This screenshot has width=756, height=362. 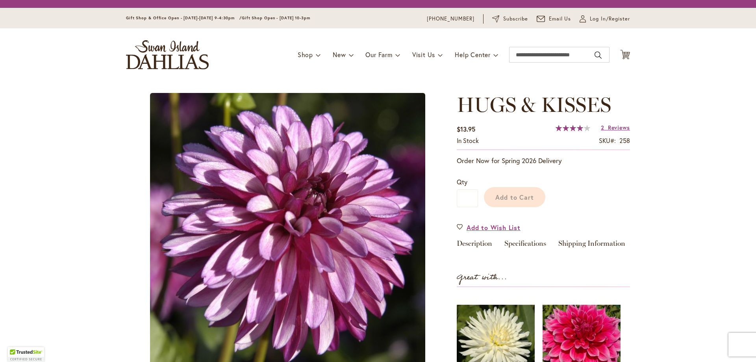 What do you see at coordinates (472, 54) in the screenshot?
I see `span: Help Center` at bounding box center [472, 54].